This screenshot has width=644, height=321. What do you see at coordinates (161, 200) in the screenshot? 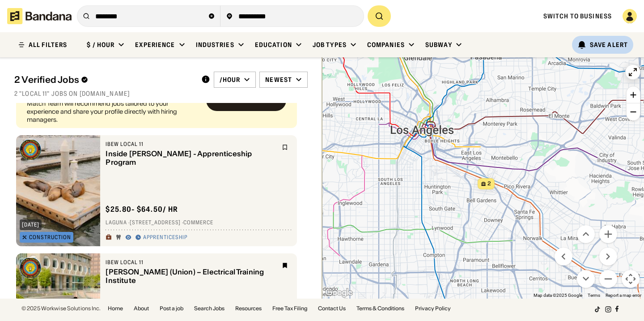
I see `div: grid` at bounding box center [161, 200].